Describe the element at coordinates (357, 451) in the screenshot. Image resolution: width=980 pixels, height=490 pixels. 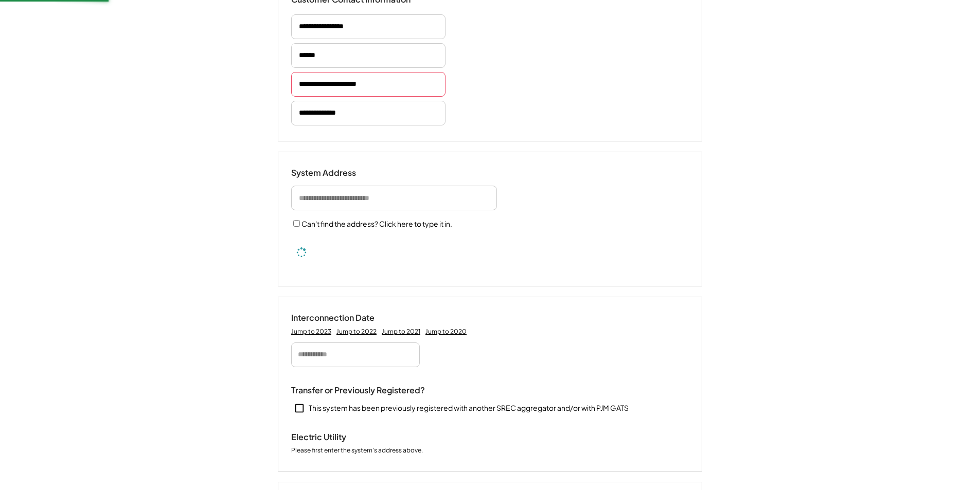
I see `div: Please first enter the system's address above.` at that location.